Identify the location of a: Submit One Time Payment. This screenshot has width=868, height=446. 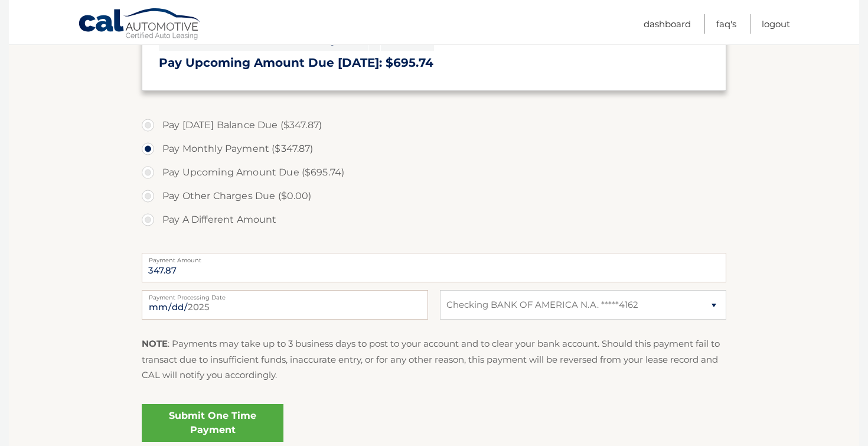
(212, 423).